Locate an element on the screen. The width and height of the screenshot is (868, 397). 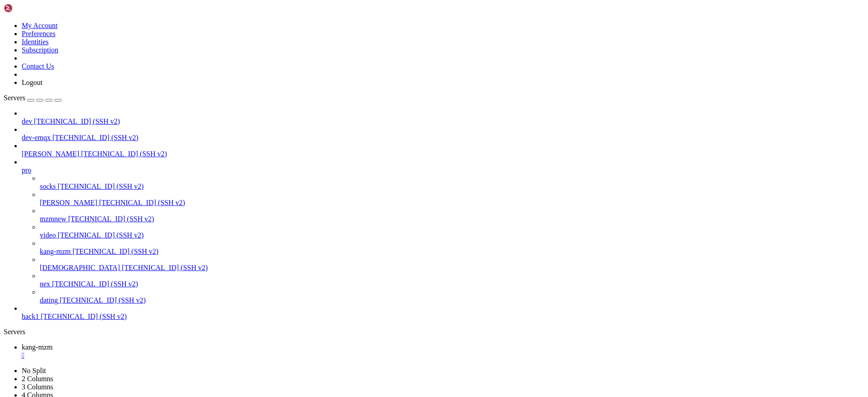
span: Servers is located at coordinates (14, 98).